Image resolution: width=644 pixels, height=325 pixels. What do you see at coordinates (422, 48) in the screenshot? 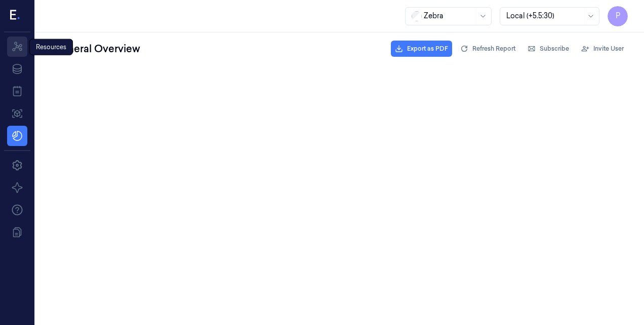
I see `button: Export as PDF` at bounding box center [422, 48].